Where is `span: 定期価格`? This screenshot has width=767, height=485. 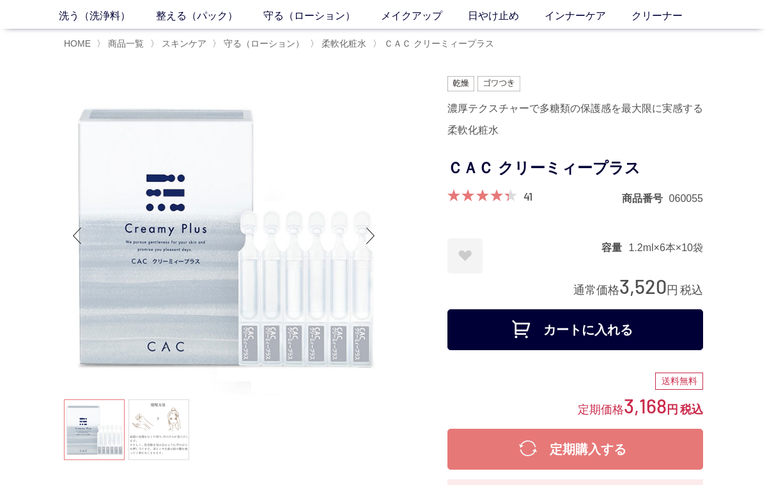 span: 定期価格 is located at coordinates (601, 409).